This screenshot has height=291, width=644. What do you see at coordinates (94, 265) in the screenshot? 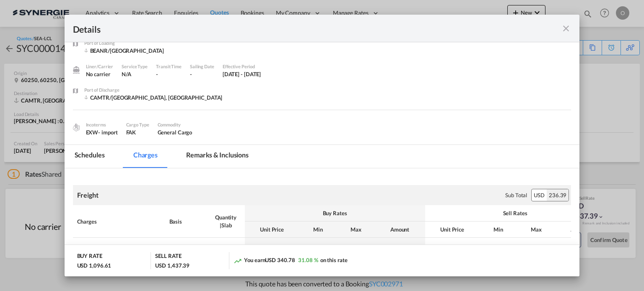
I see `div: USD 1,096.61` at bounding box center [94, 265].